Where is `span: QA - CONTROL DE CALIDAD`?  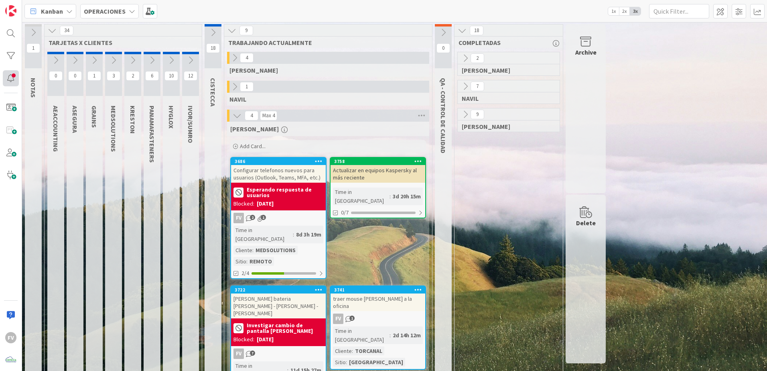 span: QA - CONTROL DE CALIDAD is located at coordinates (443, 116).